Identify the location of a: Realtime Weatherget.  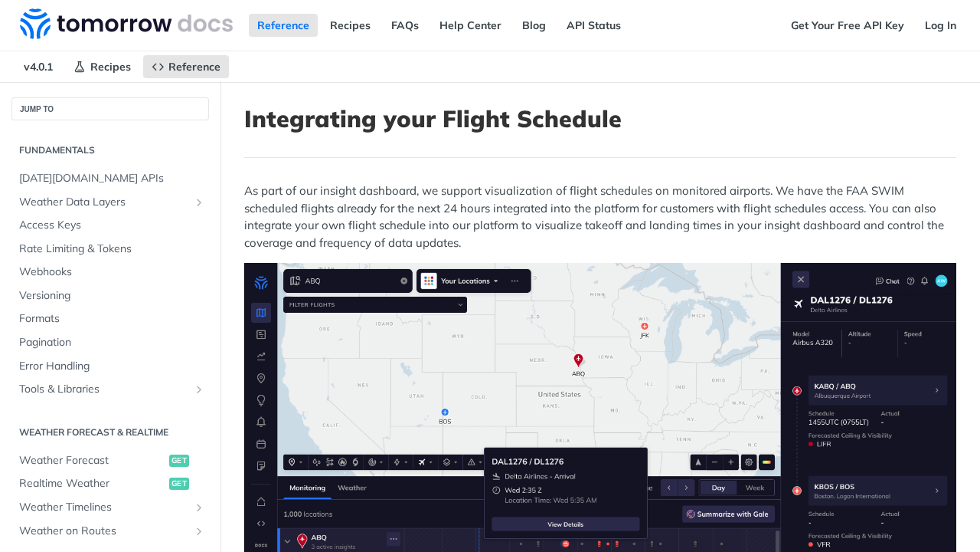
(110, 484).